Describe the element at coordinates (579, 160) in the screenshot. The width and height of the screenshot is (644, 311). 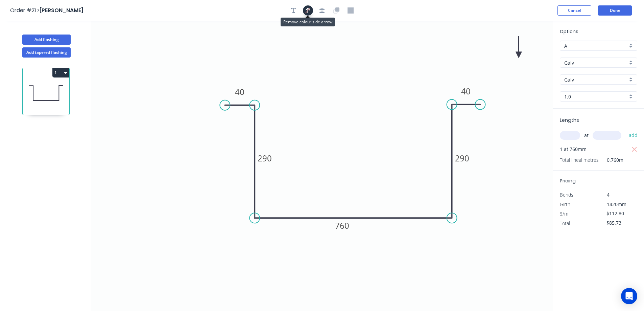
I see `span: Total lineal metres` at that location.